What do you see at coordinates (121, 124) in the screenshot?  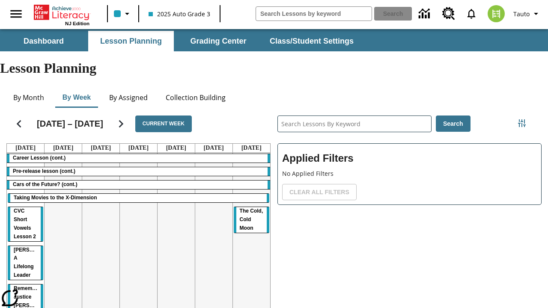 I see `button: Next` at bounding box center [121, 124].